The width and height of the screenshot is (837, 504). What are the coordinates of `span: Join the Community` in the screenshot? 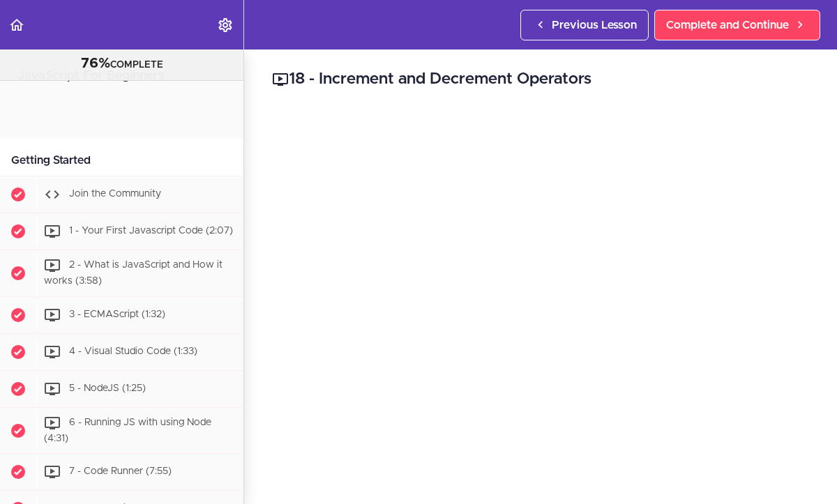 It's located at (115, 193).